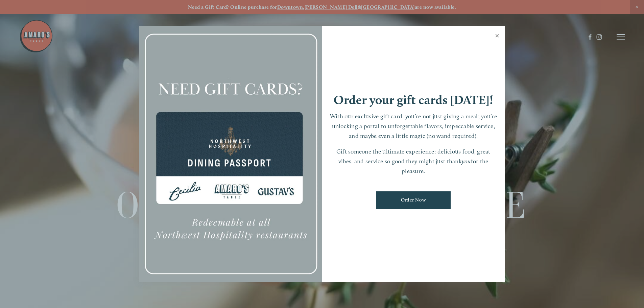  Describe the element at coordinates (414, 126) in the screenshot. I see `p: With our exclusive gift card, you’re not just giving a meal; you’re unlocking a portal to unforge...` at that location.